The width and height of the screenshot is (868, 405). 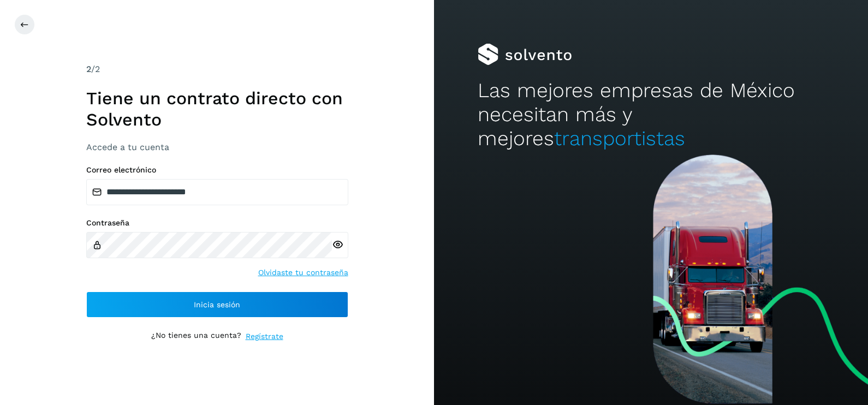 What do you see at coordinates (620, 138) in the screenshot?
I see `span: transportistas` at bounding box center [620, 138].